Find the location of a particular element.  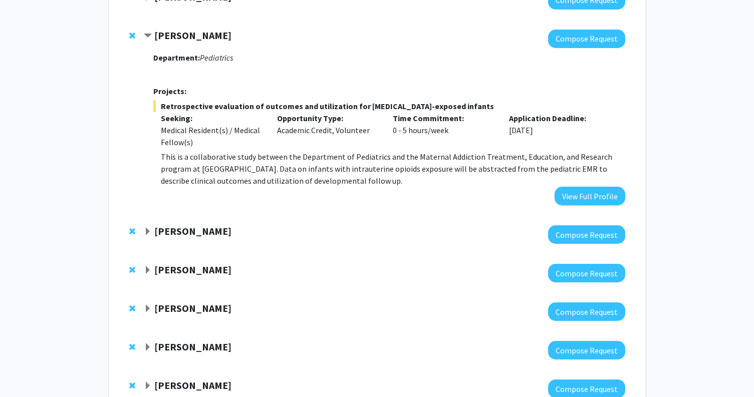

button: Compose Request to Neera Goyal is located at coordinates (587, 39).